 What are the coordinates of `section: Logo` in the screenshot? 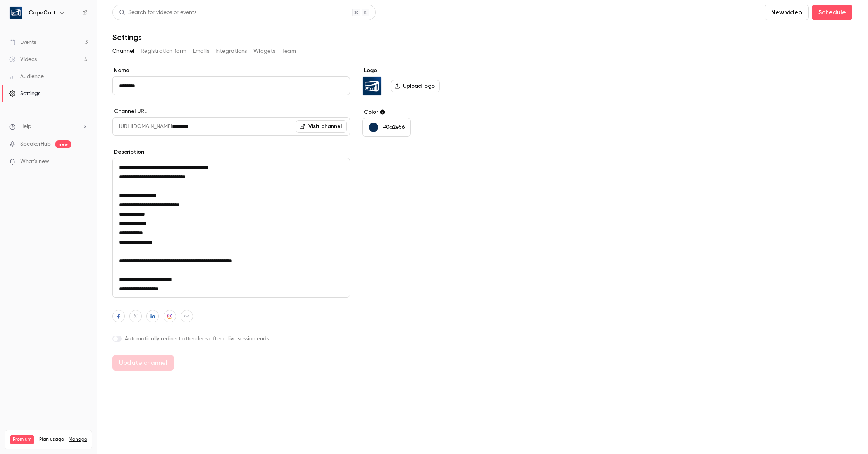 It's located at (421, 81).